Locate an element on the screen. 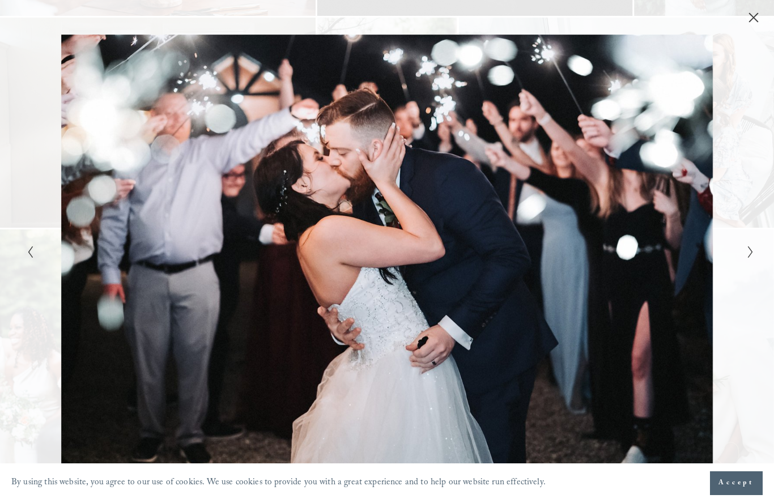 The image size is (774, 503). button: Close is located at coordinates (754, 18).